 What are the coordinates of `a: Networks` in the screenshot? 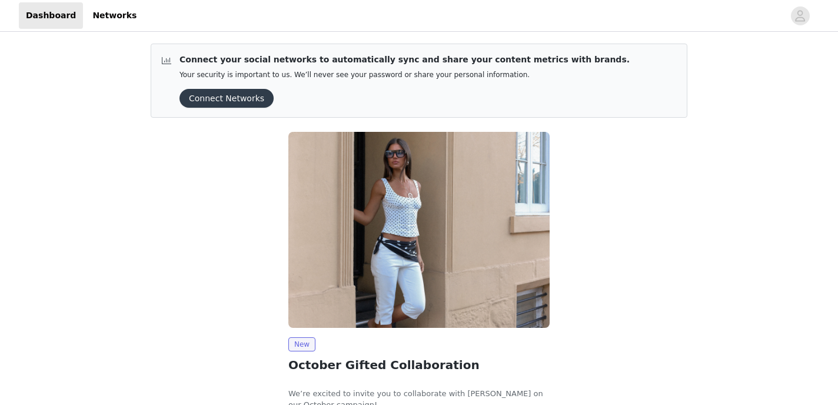 It's located at (114, 15).